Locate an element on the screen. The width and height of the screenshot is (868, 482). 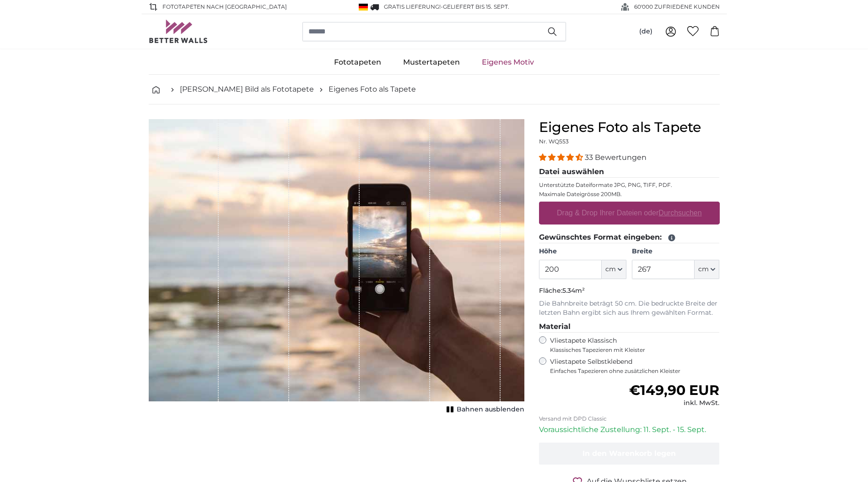
label: Vliestapete Selbstklebend is located at coordinates (635, 366).